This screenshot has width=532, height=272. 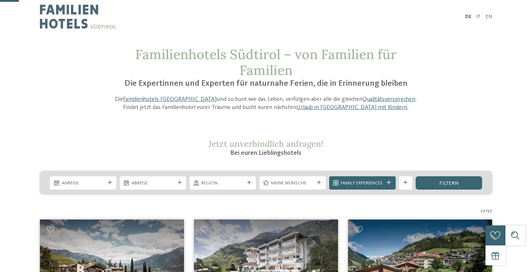 I want to click on a: EN, so click(x=489, y=17).